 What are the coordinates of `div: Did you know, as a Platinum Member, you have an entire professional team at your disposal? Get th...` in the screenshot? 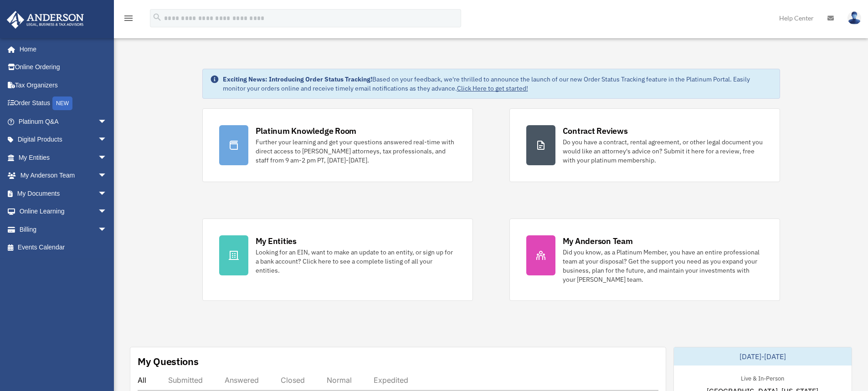 It's located at (663, 266).